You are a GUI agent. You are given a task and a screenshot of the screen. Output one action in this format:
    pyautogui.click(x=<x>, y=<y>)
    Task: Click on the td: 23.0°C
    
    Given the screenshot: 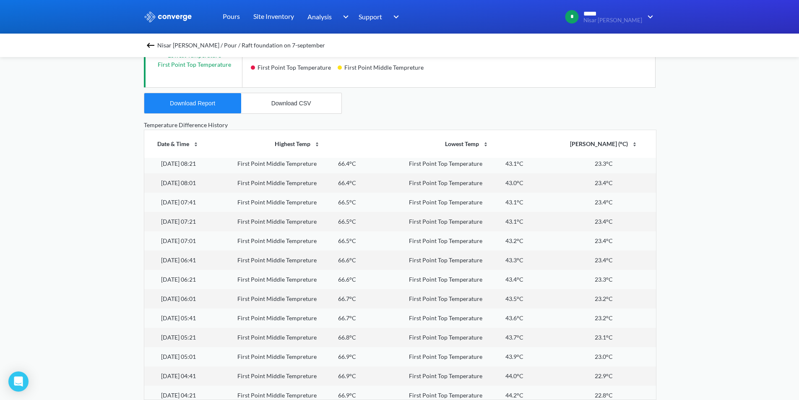 What is the action you would take?
    pyautogui.click(x=604, y=357)
    